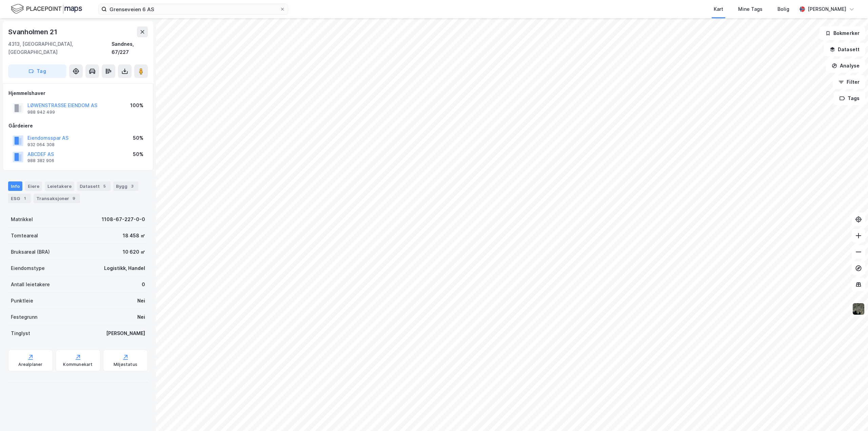 This screenshot has height=431, width=868. What do you see at coordinates (57, 198) in the screenshot?
I see `div: Transaksjoner` at bounding box center [57, 198].